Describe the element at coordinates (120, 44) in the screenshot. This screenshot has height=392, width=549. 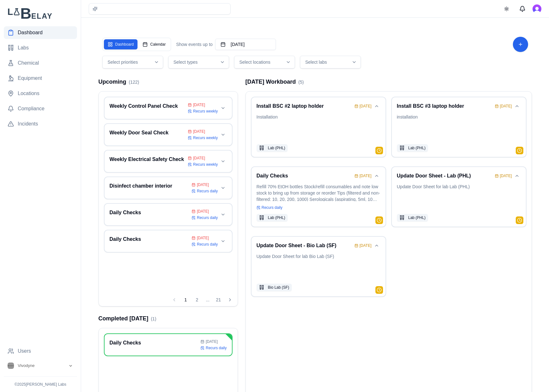
I see `button: Dashboard` at that location.